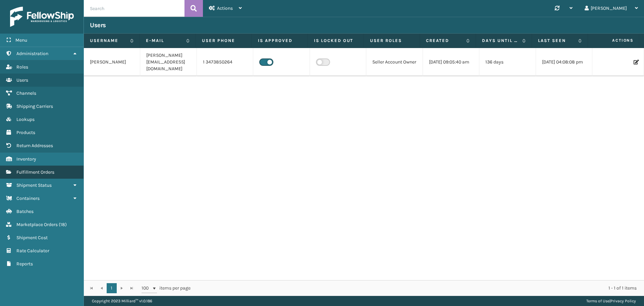  I want to click on label: Last Seen, so click(557, 41).